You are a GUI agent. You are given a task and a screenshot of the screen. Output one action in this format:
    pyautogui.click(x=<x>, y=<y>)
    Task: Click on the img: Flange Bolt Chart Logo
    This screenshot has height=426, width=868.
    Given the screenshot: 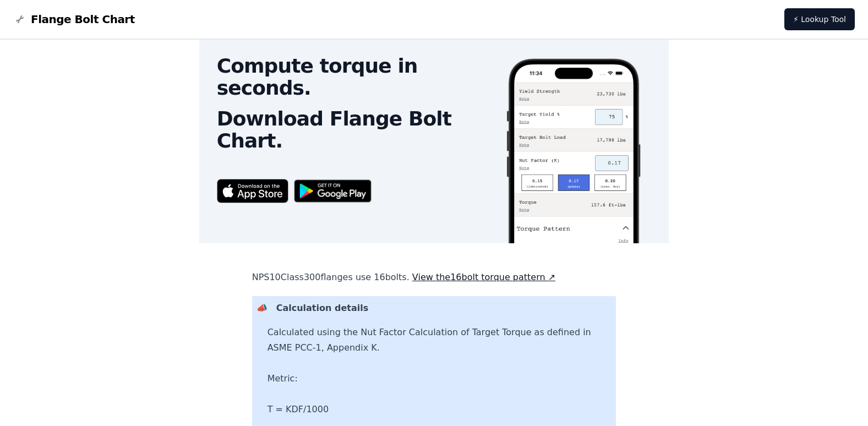 What is the action you would take?
    pyautogui.click(x=20, y=19)
    